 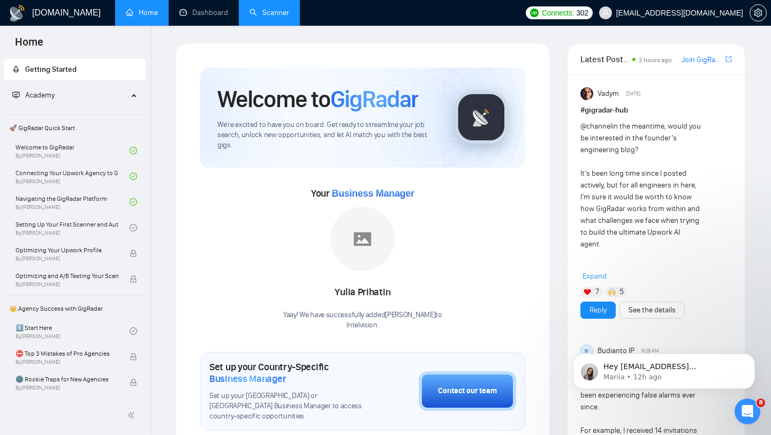 I want to click on span: 8, so click(x=761, y=403).